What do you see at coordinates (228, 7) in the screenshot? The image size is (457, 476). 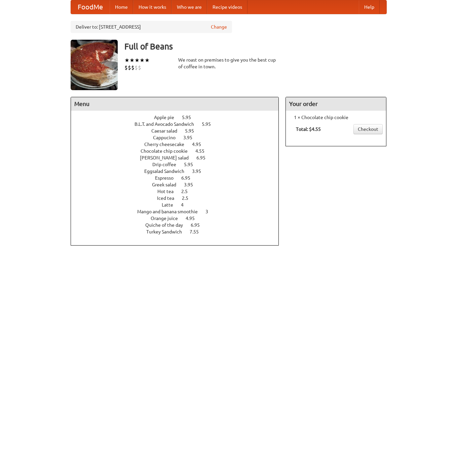 I see `a: Recipe videos` at bounding box center [228, 7].